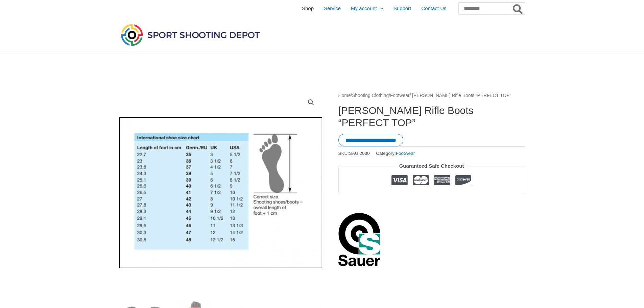 This screenshot has height=308, width=644. Describe the element at coordinates (359, 153) in the screenshot. I see `span: SAU.2030` at that location.